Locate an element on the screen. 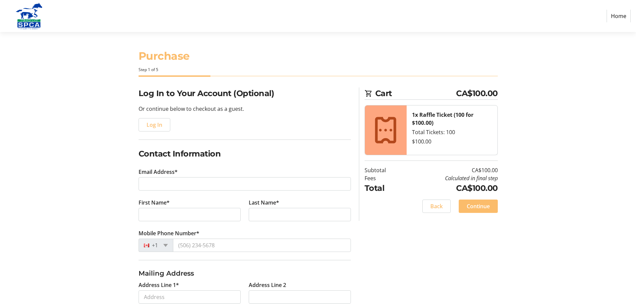 The height and width of the screenshot is (304, 636). strong: 1x Raffle Ticket (100 for $100.00) is located at coordinates (443, 119).